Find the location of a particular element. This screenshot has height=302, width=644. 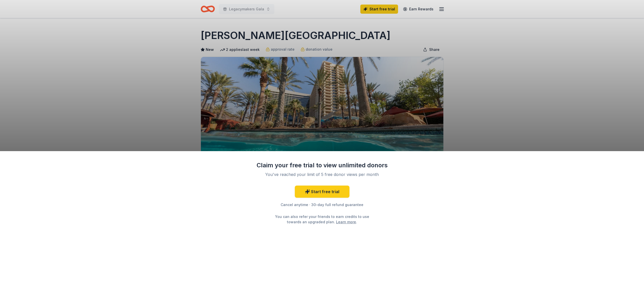

a: Start free trial is located at coordinates (322, 192).